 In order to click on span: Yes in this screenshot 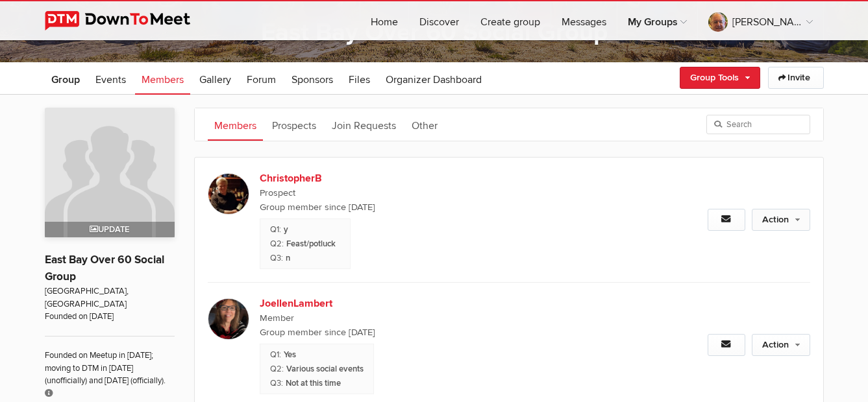, I will do `click(289, 355)`.